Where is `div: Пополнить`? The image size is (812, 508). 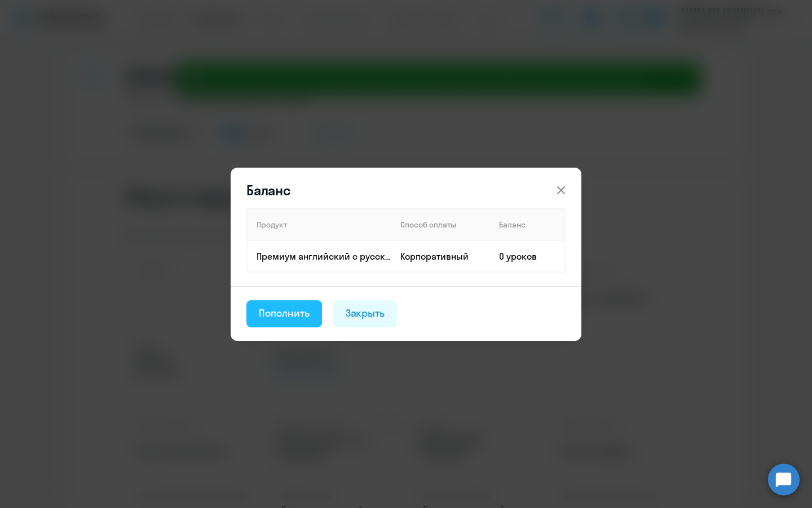 div: Пополнить is located at coordinates (284, 313).